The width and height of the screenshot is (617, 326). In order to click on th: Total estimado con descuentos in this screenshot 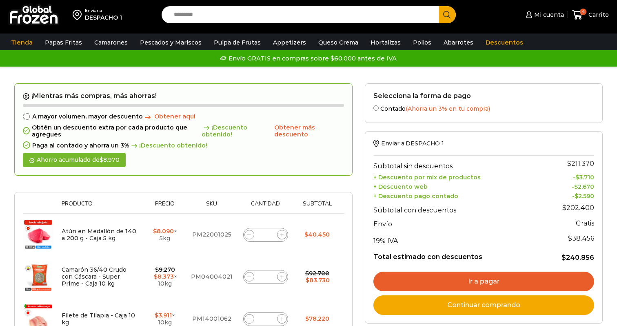, I will do `click(456, 254)`.